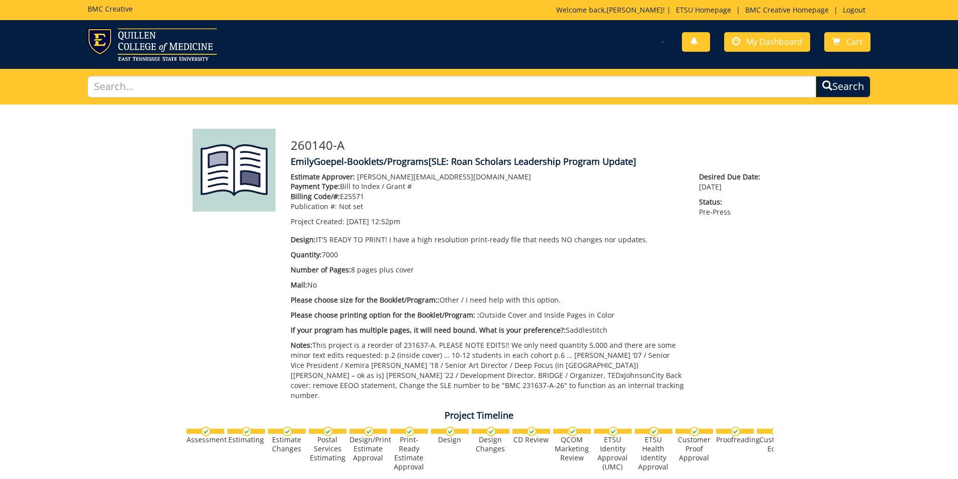 This screenshot has height=479, width=958. I want to click on span: Quantity:, so click(306, 255).